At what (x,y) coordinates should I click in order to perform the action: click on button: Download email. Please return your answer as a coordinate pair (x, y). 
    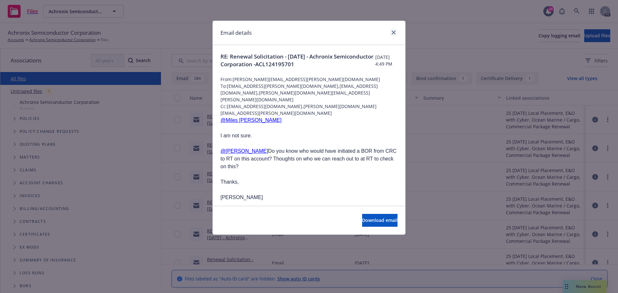
    Looking at the image, I should click on (380, 220).